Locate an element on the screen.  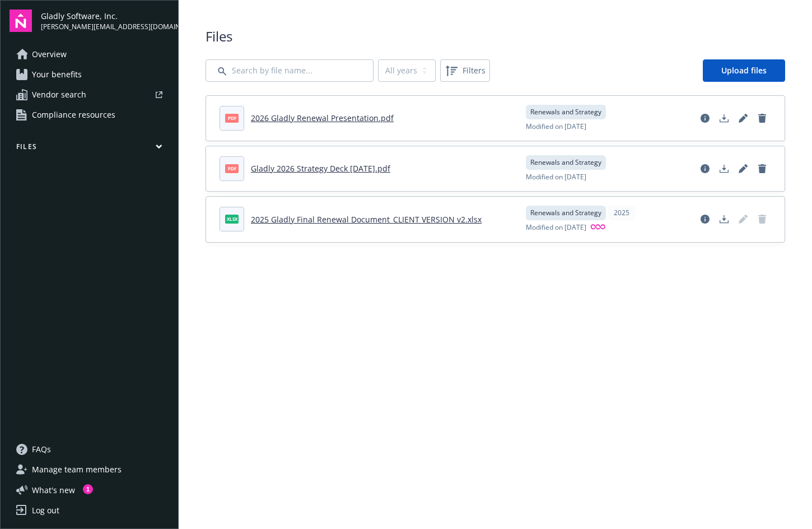
a: Overview is located at coordinates (89, 54).